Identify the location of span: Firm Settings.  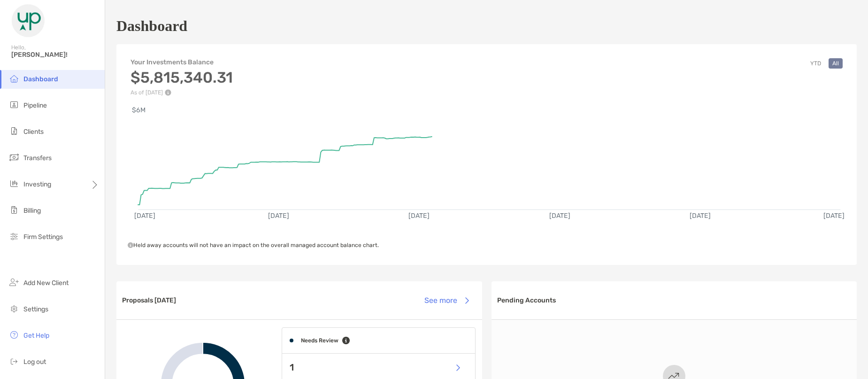
(43, 237).